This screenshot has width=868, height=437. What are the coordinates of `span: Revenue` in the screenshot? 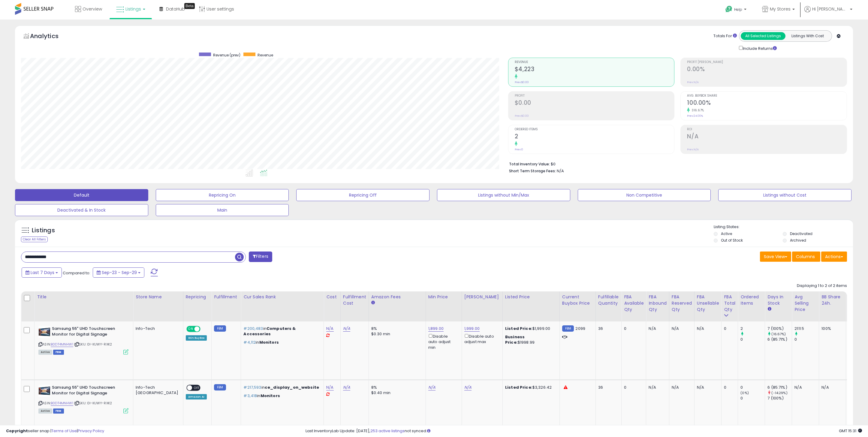 It's located at (265, 55).